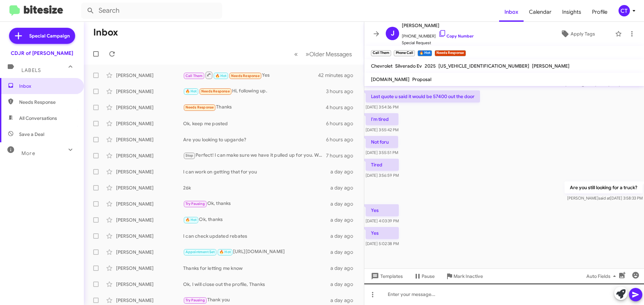  What do you see at coordinates (602, 276) in the screenshot?
I see `button: Auto Fields` at bounding box center [602, 276].